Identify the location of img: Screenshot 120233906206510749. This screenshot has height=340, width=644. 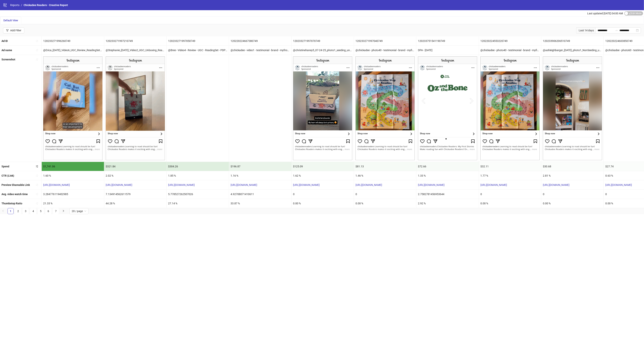
(573, 108).